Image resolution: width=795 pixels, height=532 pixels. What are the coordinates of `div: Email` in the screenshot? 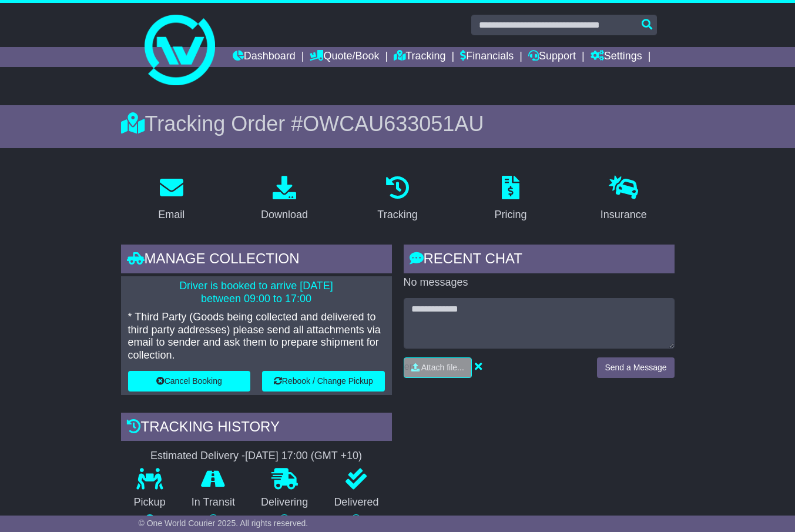 It's located at (171, 215).